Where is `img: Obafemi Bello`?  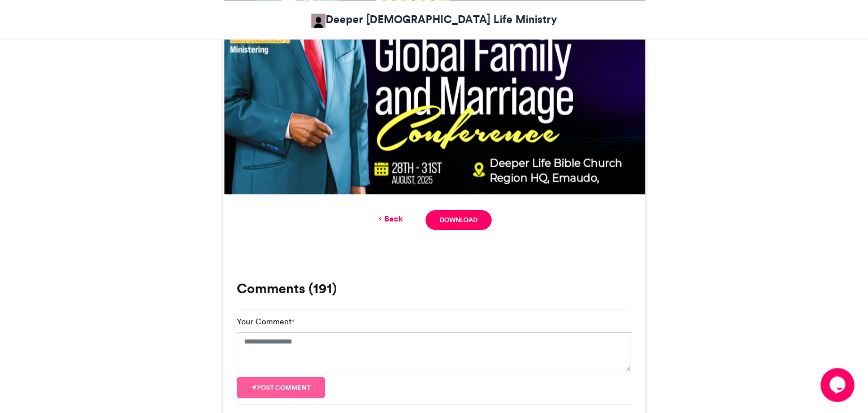 img: Obafemi Bello is located at coordinates (318, 20).